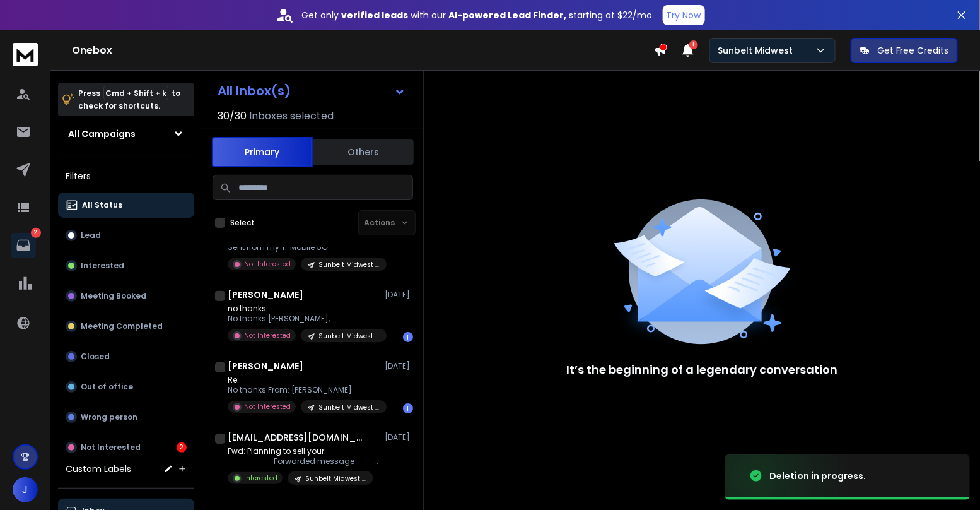 This screenshot has height=510, width=980. Describe the element at coordinates (126, 205) in the screenshot. I see `button: All Status` at that location.